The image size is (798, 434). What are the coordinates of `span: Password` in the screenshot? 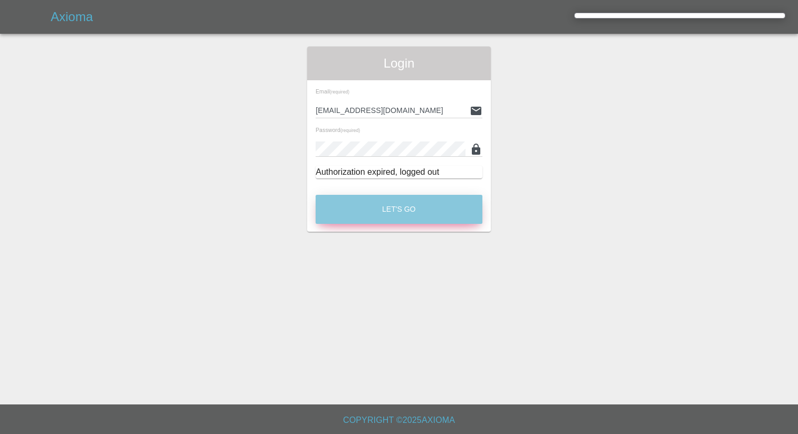 It's located at (338, 130).